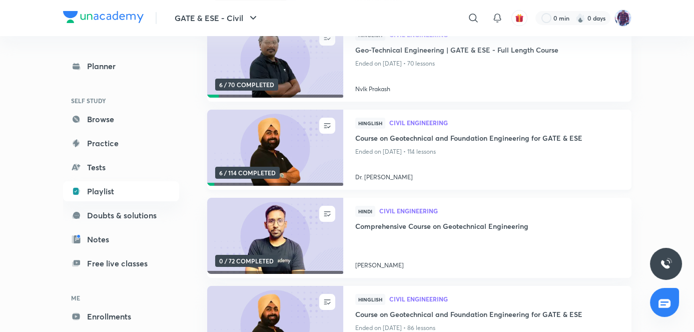 This screenshot has height=332, width=694. Describe the element at coordinates (581, 18) in the screenshot. I see `img: streak` at that location.